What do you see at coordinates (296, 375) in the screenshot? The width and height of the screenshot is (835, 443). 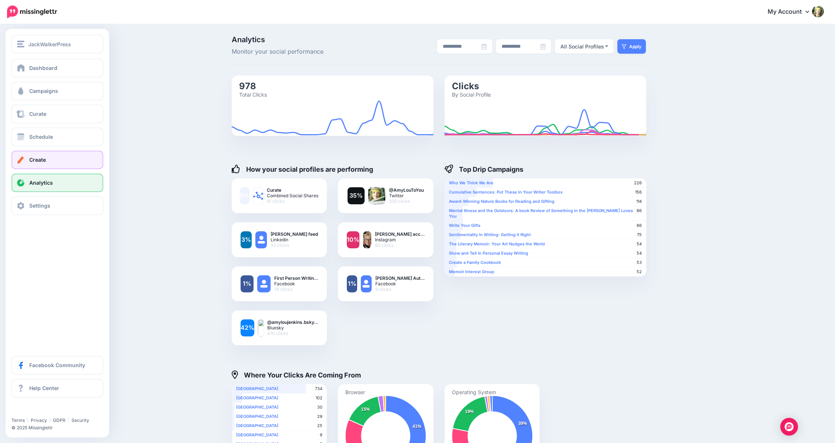 I see `h4: Where Your Clicks Are Coming From` at bounding box center [296, 375].